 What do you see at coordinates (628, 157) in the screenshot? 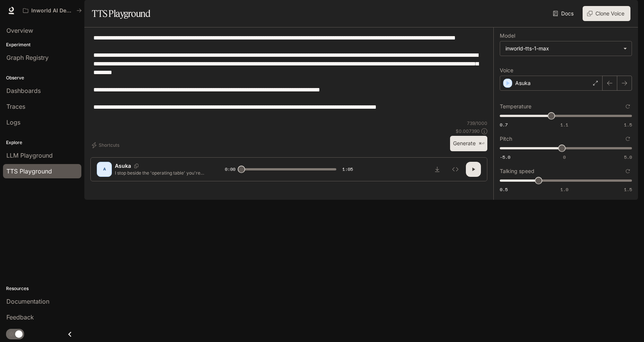
I see `span: 5.0` at bounding box center [628, 157].